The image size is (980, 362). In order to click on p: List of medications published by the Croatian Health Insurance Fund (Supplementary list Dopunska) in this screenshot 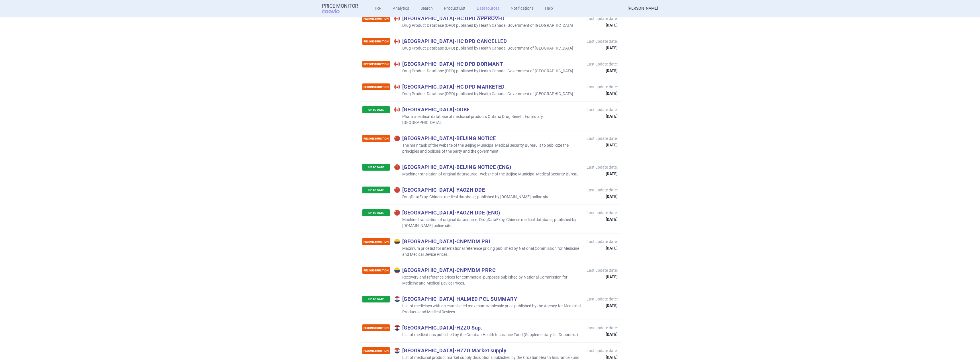, I will do `click(486, 335)`.